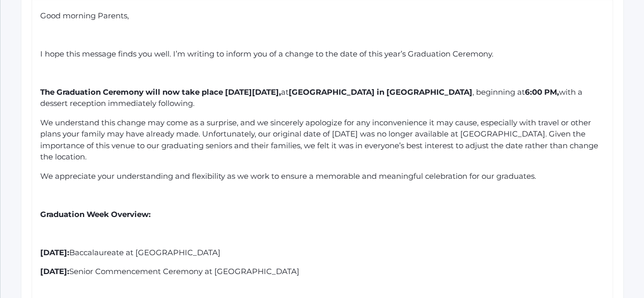 The image size is (644, 298). What do you see at coordinates (499, 92) in the screenshot?
I see `span: , beginning at` at bounding box center [499, 92].